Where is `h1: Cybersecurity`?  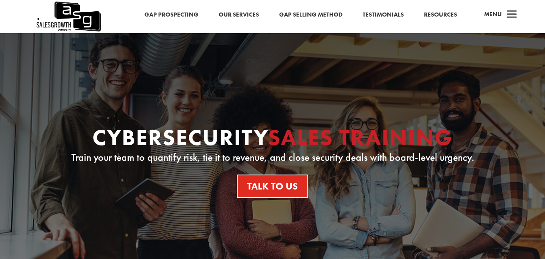
h1: Cybersecurity is located at coordinates (273, 139).